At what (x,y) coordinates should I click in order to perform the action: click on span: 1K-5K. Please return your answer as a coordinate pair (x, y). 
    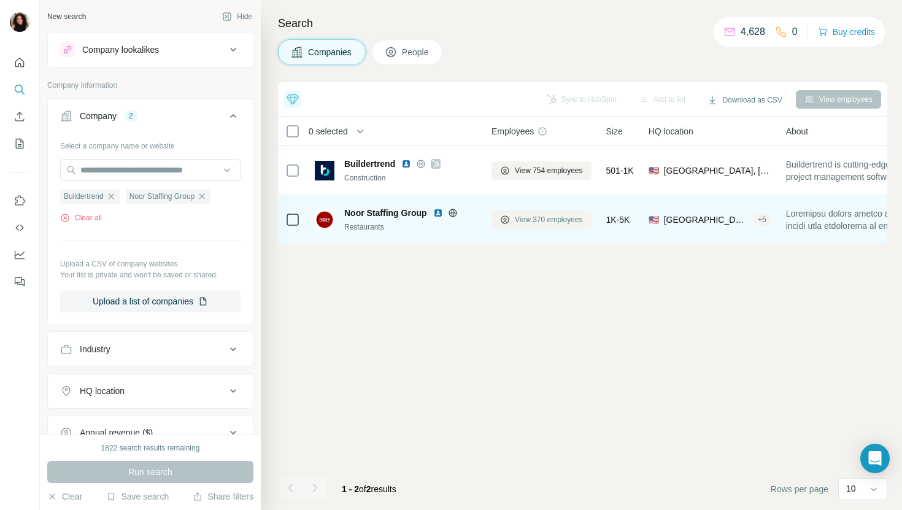
    Looking at the image, I should click on (618, 220).